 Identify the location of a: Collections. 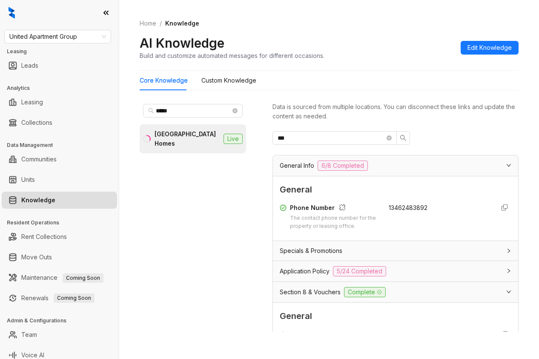
(37, 123).